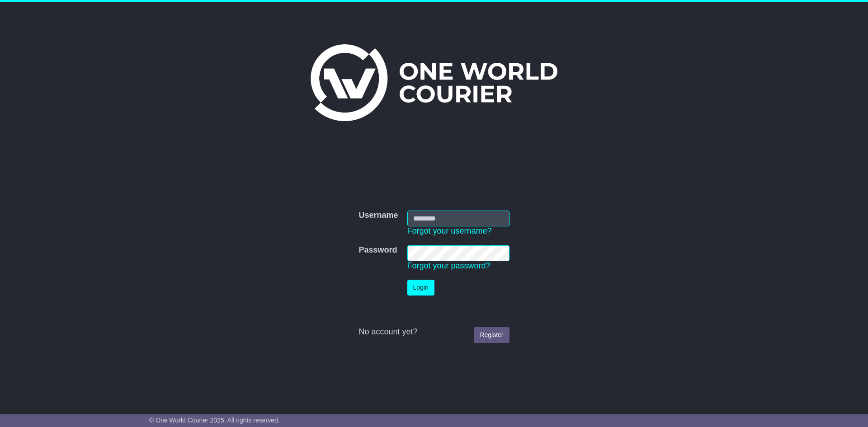 The image size is (868, 427). I want to click on a: Register, so click(492, 335).